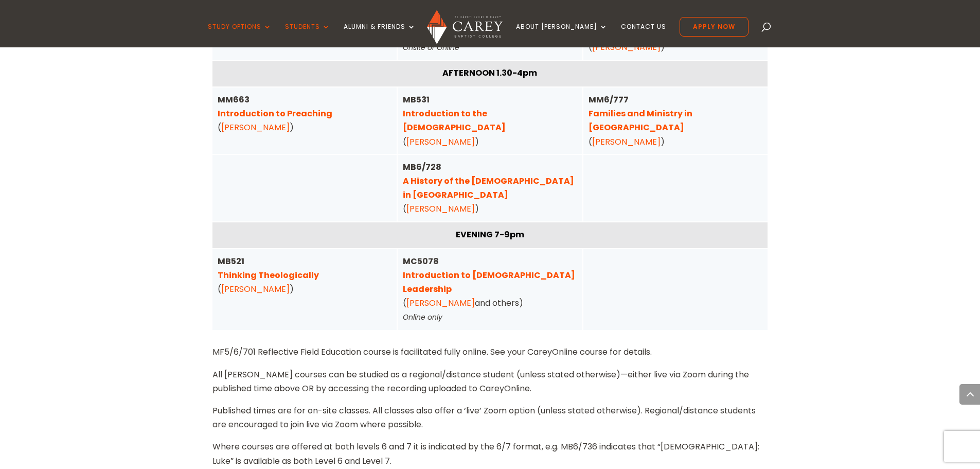 This screenshot has height=469, width=980. Describe the element at coordinates (490, 234) in the screenshot. I see `strong: EVENING 7-9pm` at that location.